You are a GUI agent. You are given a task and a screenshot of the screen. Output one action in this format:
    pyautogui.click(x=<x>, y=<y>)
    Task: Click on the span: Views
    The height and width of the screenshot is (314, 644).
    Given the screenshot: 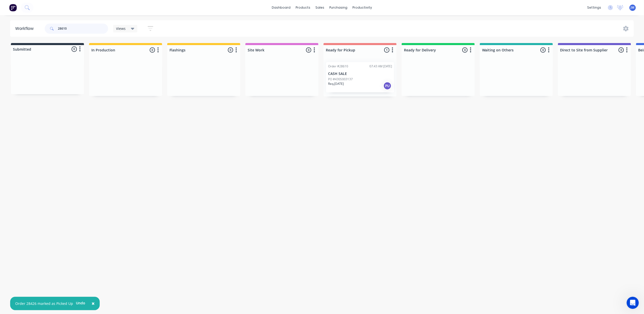 What is the action you would take?
    pyautogui.click(x=121, y=29)
    